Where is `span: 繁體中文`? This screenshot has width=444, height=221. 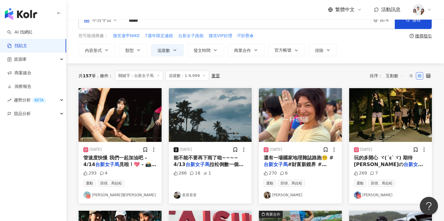
span: 繁體中文 is located at coordinates (345, 10).